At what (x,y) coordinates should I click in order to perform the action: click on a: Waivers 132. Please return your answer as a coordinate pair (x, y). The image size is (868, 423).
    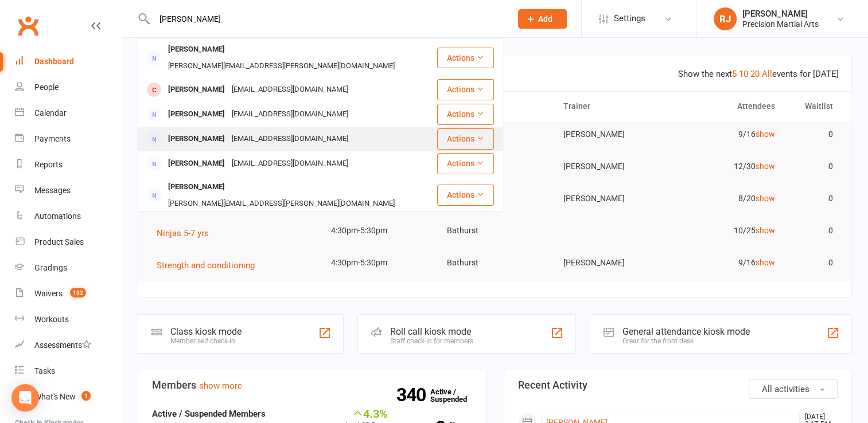
    Looking at the image, I should click on (67, 293).